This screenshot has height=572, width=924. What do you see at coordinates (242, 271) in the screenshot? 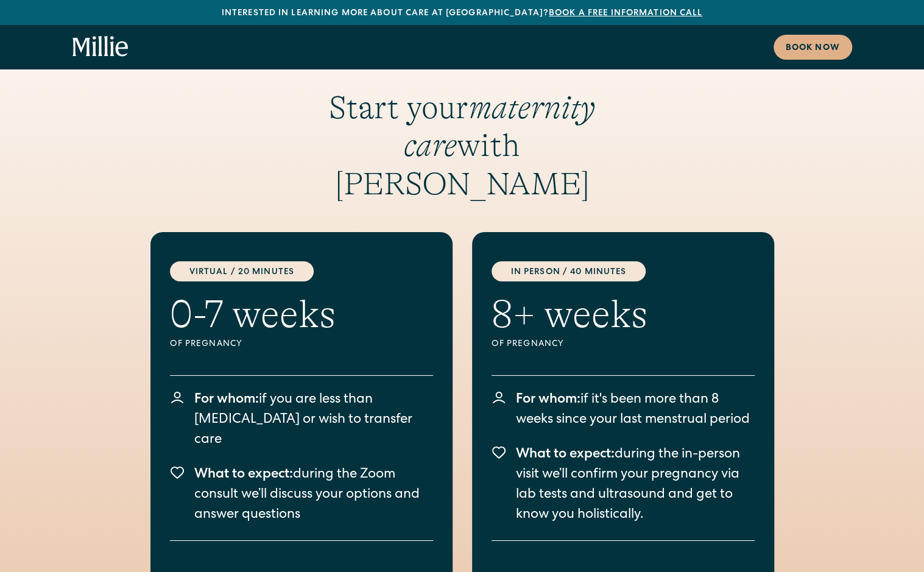
I see `div: Virtual / 20 Minutes` at bounding box center [242, 271].